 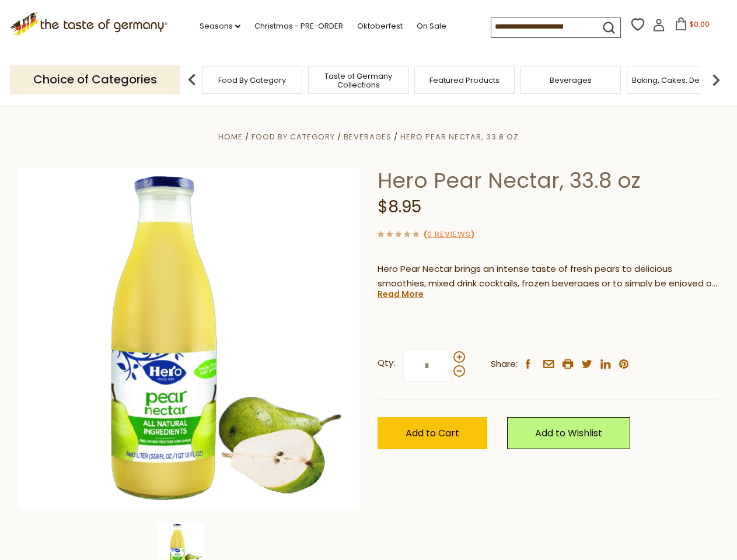 What do you see at coordinates (231, 136) in the screenshot?
I see `span: Home` at bounding box center [231, 136].